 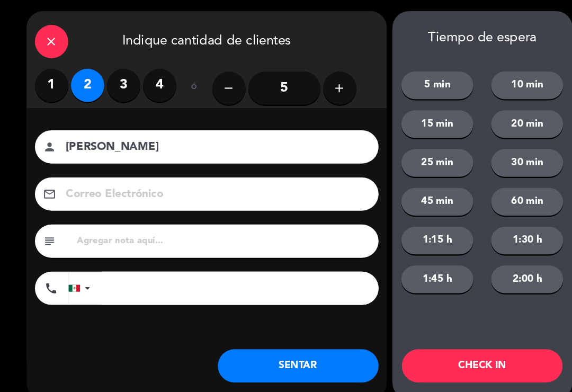 I want to click on i: phone, so click(x=49, y=276).